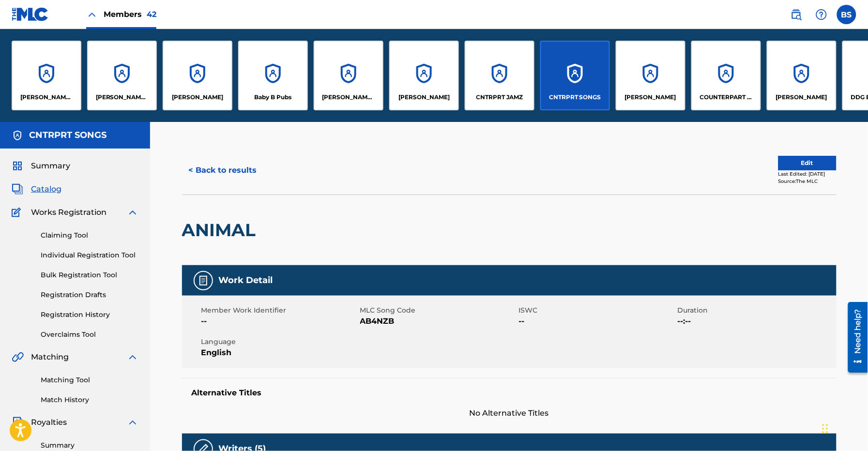  What do you see at coordinates (509, 393) in the screenshot?
I see `h5: Alternative Titles` at bounding box center [509, 393].